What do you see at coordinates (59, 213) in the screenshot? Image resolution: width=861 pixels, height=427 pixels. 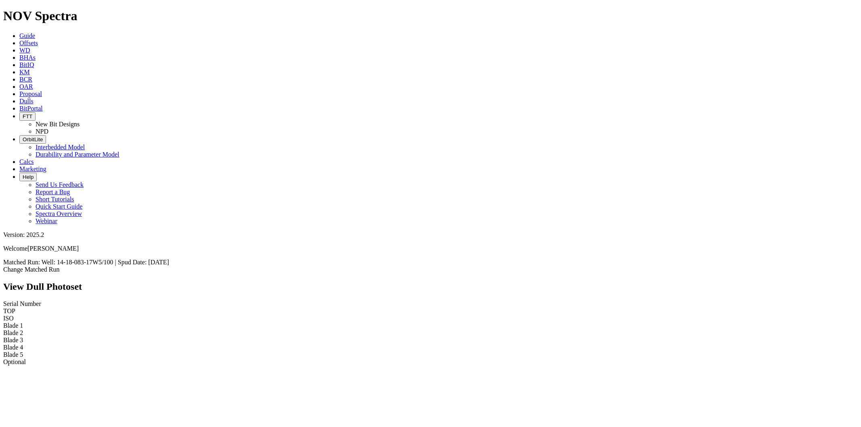 I see `a: Spectra Overview` at bounding box center [59, 213].